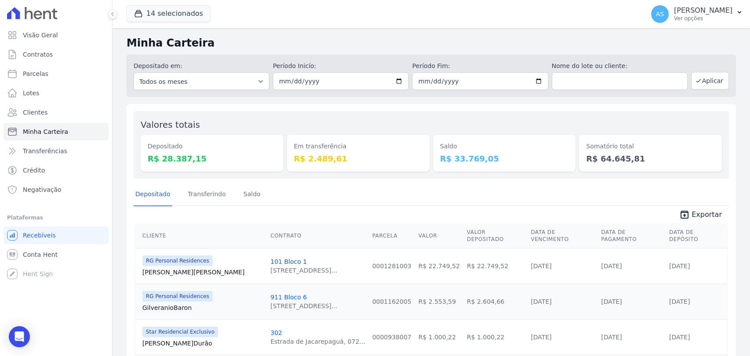  What do you see at coordinates (153, 195) in the screenshot?
I see `a: Depositado` at bounding box center [153, 195].